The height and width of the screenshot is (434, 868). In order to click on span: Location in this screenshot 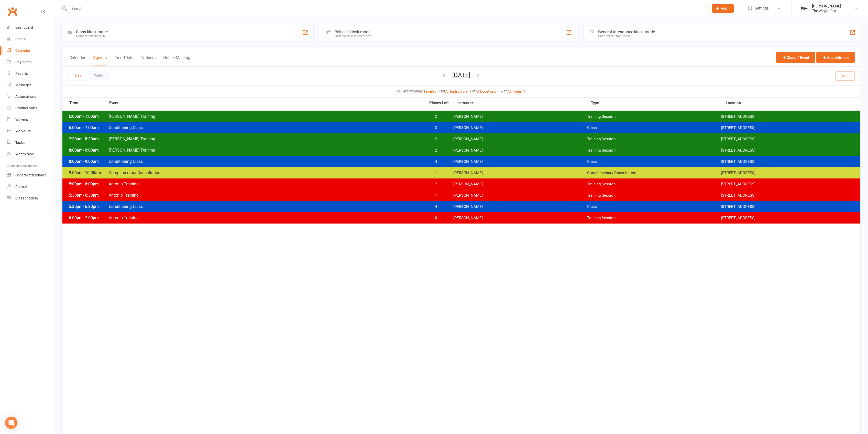, I will do `click(793, 103)`.